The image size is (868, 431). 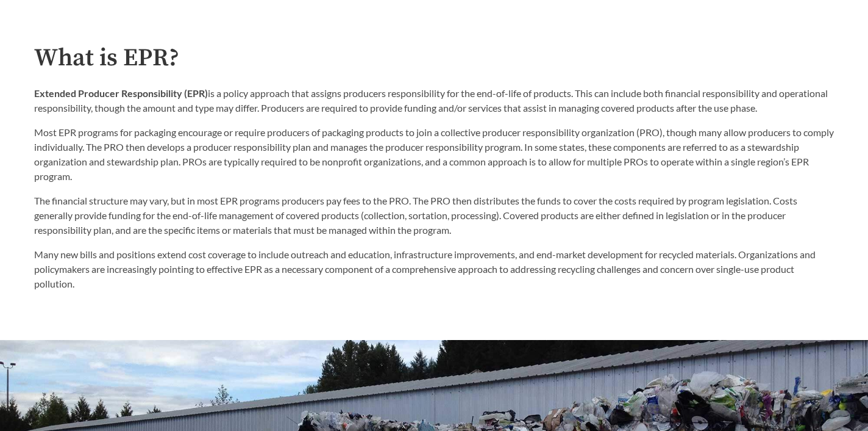 I want to click on p: is a policy approach that assigns producers responsibility for the end-of-life of products. This ..., so click(x=434, y=101).